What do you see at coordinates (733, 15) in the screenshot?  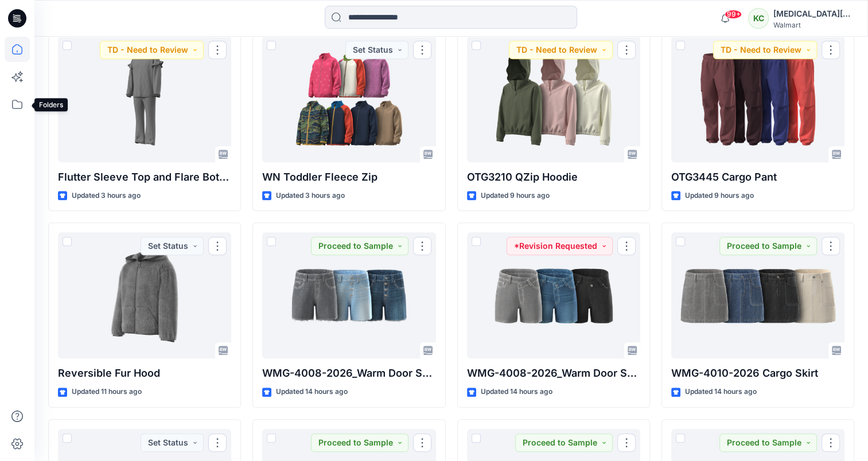 I see `span: 99+` at bounding box center [733, 15].